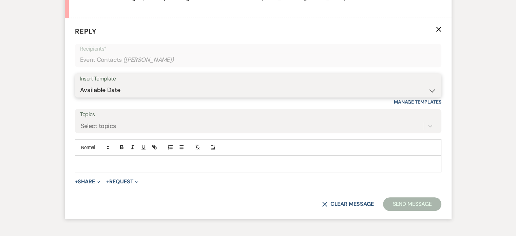 The height and width of the screenshot is (236, 516). I want to click on button: Request, so click(122, 182).